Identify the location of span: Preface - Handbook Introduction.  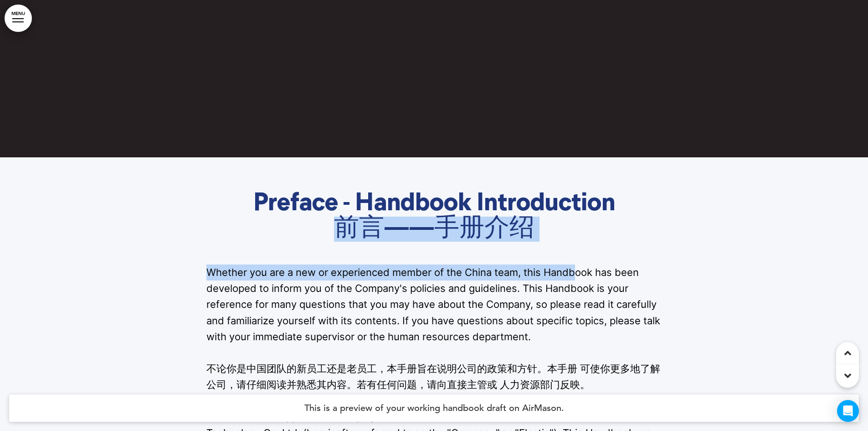
(434, 204).